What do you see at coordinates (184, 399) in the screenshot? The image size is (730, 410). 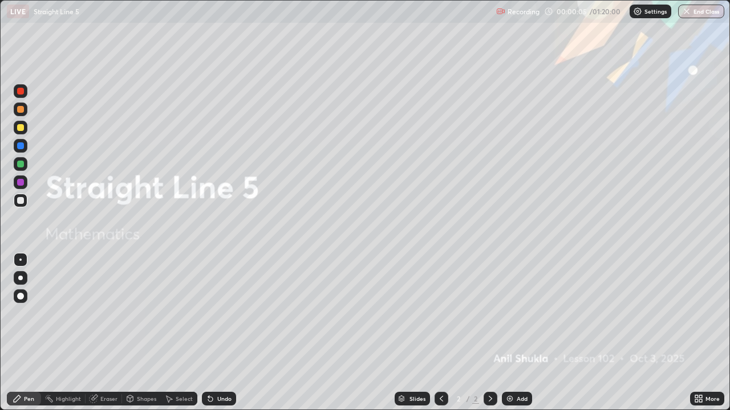 I see `div: Select` at bounding box center [184, 399].